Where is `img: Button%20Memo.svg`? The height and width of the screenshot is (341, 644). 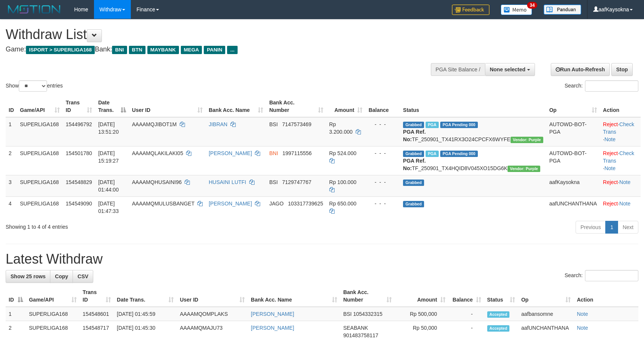
img: Button%20Memo.svg is located at coordinates (517, 10).